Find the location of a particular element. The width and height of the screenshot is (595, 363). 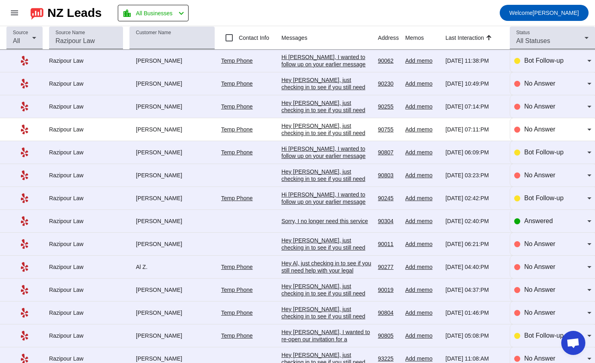

input: Razipour Law is located at coordinates (86, 41).